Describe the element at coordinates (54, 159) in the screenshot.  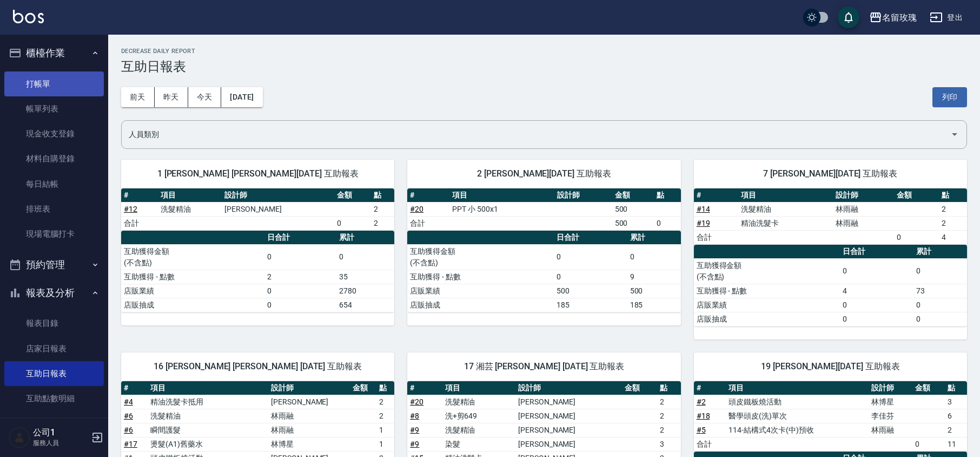
I see `a: 材料自購登錄` at that location.